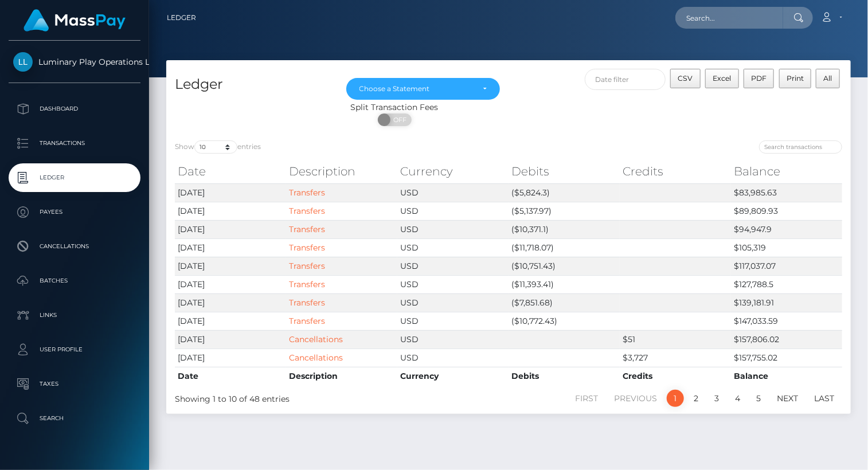 This screenshot has width=868, height=470. I want to click on span: PDF, so click(759, 78).